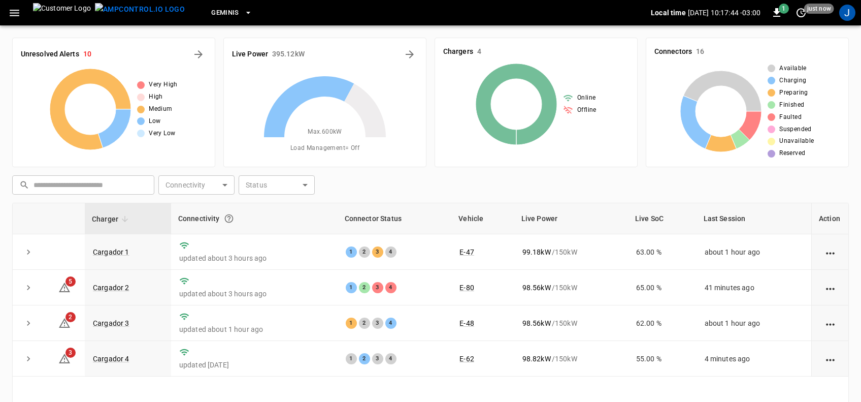 This screenshot has height=402, width=861. Describe the element at coordinates (794, 93) in the screenshot. I see `span: Preparing` at that location.